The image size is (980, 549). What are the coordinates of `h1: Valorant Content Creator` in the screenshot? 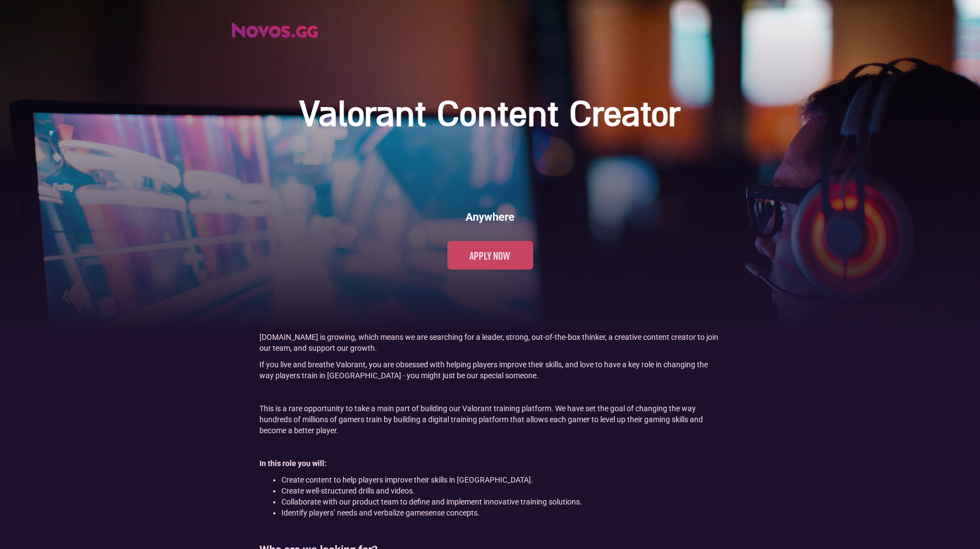 It's located at (490, 116).